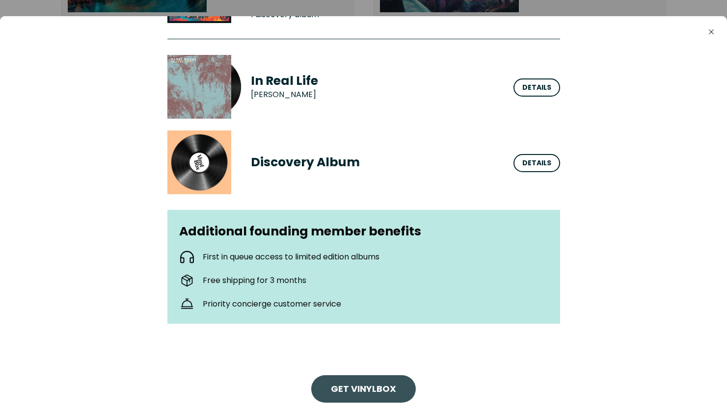  What do you see at coordinates (364, 163) in the screenshot?
I see `button: Discovery Album artworkDiscovery Album Details` at bounding box center [364, 163].